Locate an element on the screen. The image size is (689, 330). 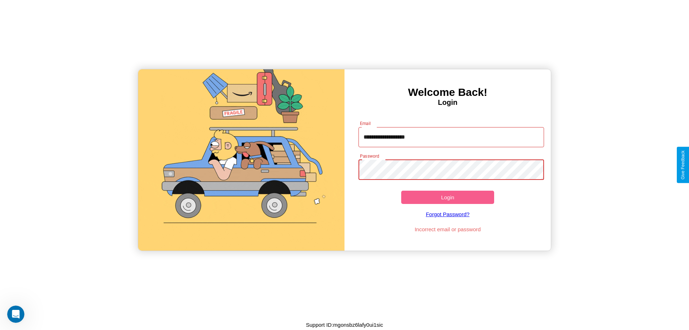
p: Support ID: mgonsbz6lafy0ui1sic is located at coordinates (344, 325).